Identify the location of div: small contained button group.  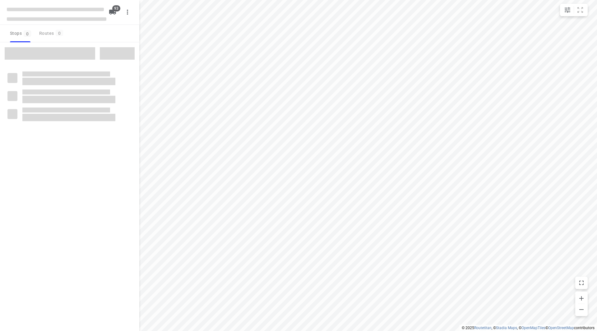
(574, 10).